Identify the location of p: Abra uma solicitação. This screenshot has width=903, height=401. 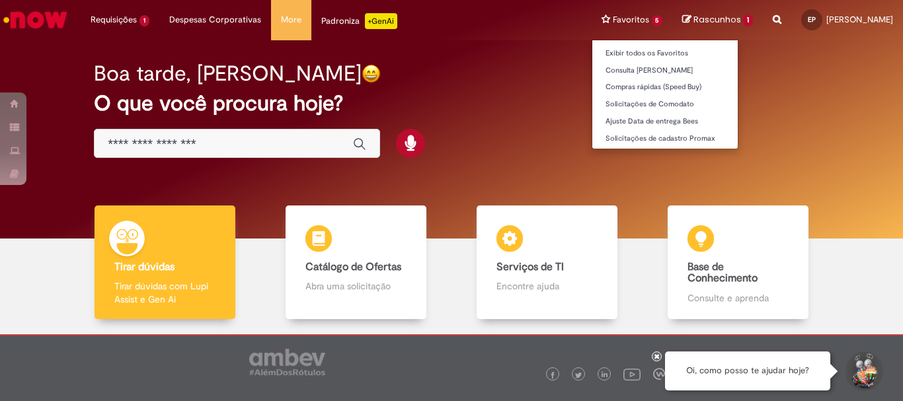
(356, 286).